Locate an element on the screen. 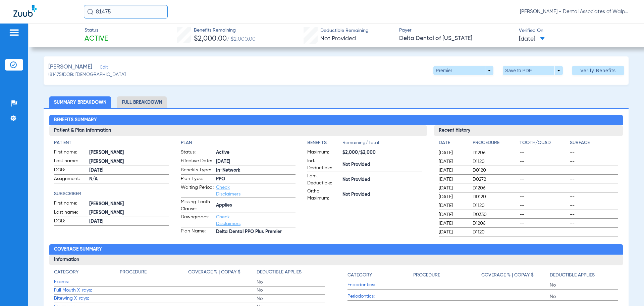 This screenshot has height=306, width=644. button: Premier is located at coordinates (464, 70).